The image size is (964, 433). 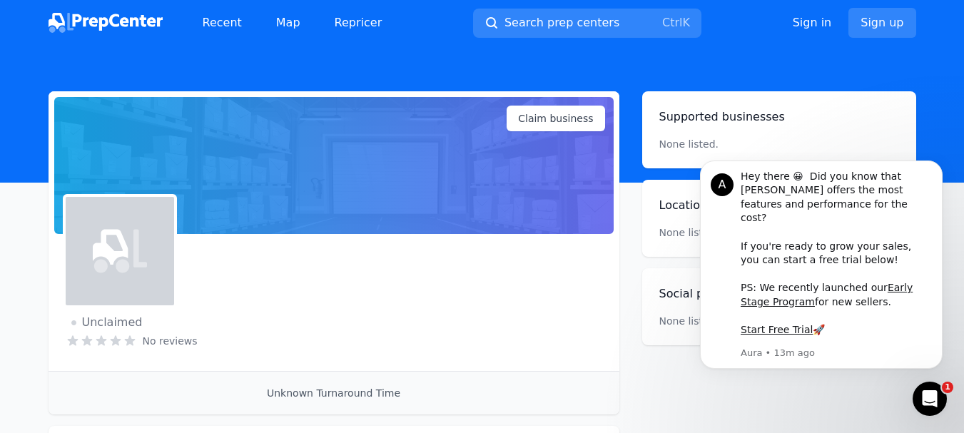 I want to click on img: icon-light.svg, so click(x=120, y=251).